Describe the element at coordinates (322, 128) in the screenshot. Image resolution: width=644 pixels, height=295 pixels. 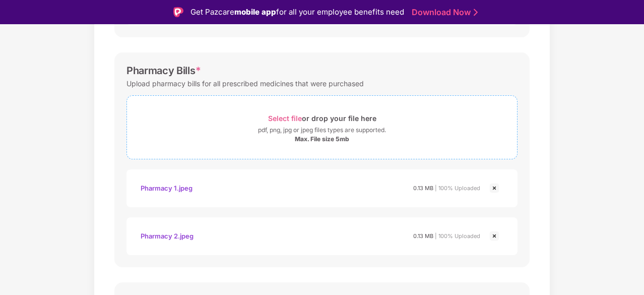
I see `span: Select fileor drop your file herepdf, png, jpg or jpeg files types are supported.Max. File size 5mb` at that location.